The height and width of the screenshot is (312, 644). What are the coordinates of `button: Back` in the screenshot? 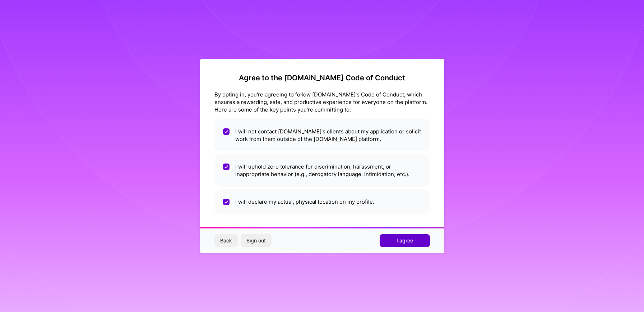 It's located at (226, 241).